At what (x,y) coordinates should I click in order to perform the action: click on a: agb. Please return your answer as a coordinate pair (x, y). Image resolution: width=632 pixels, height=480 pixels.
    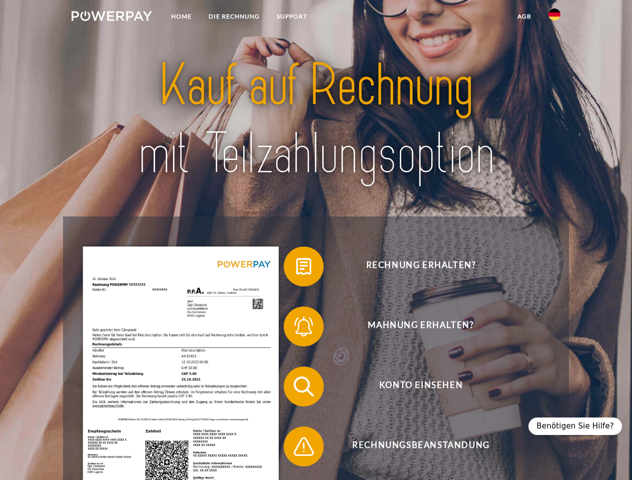
    Looking at the image, I should click on (525, 17).